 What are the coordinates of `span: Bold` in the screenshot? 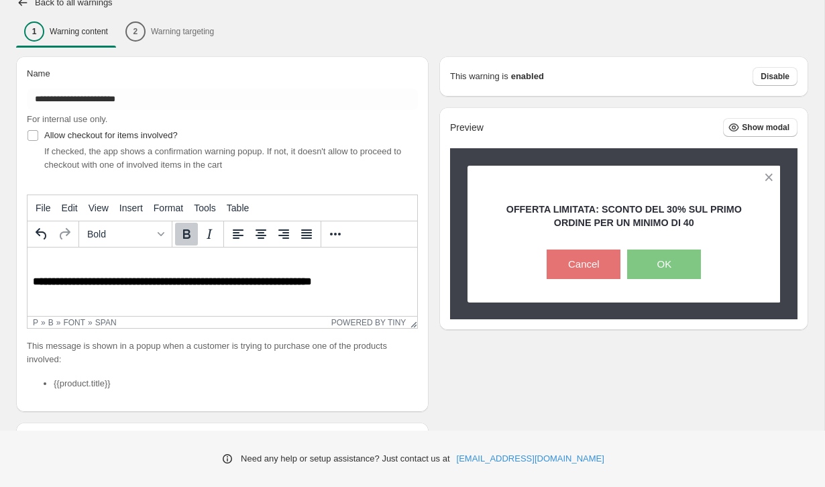 It's located at (120, 234).